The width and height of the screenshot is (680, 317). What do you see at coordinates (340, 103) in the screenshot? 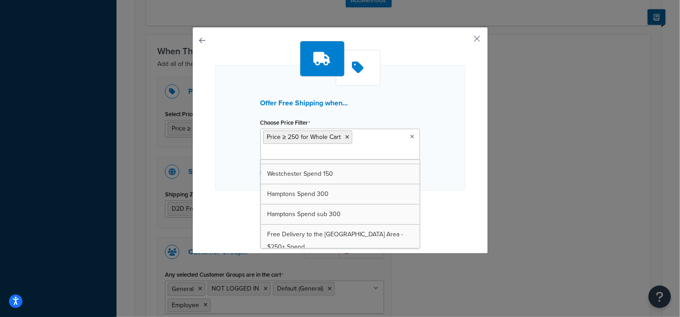
I see `h3: Offer Free Shipping when...` at bounding box center [340, 103].